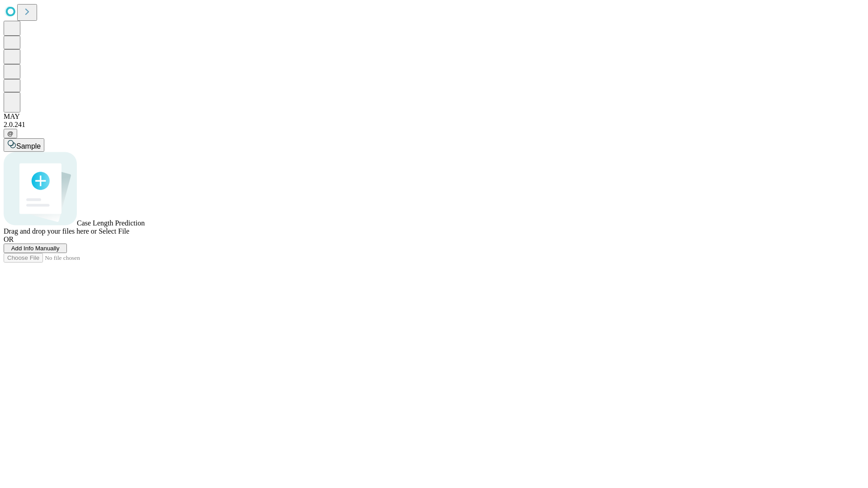 This screenshot has height=488, width=868. I want to click on span: Select File, so click(114, 231).